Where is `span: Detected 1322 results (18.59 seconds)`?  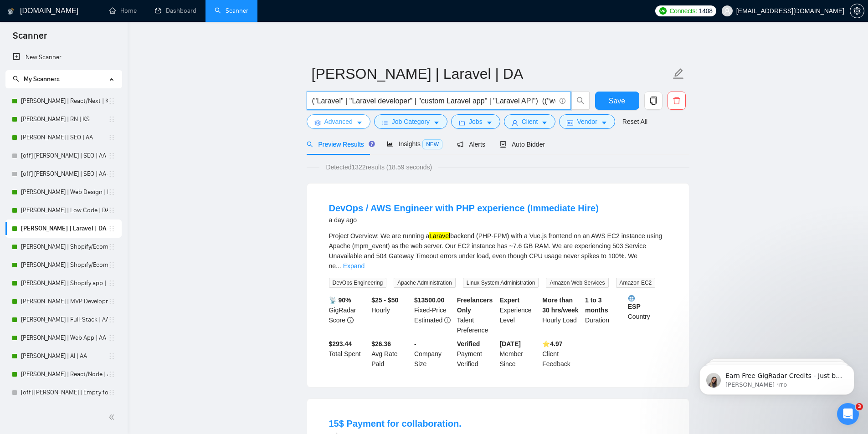 span: Detected 1322 results (18.59 seconds) is located at coordinates (379, 167).